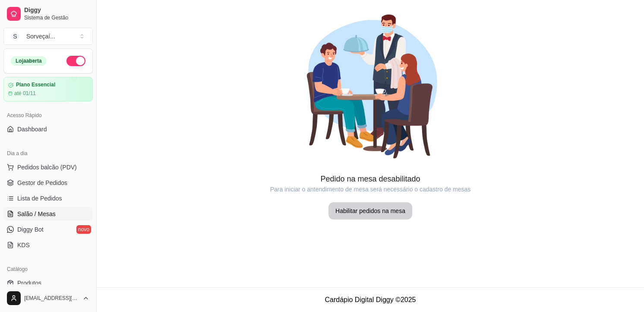 This screenshot has width=644, height=312. I want to click on div: Dia a dia, so click(48, 153).